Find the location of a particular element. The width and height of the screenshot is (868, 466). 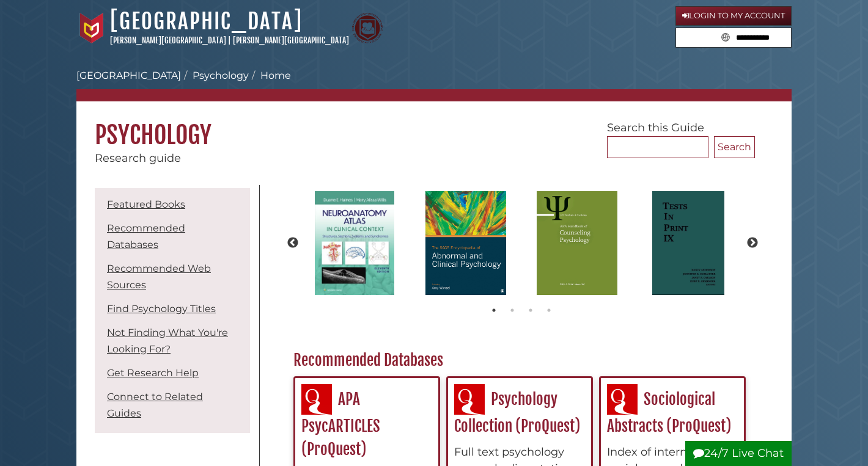

h2: Recommended Databases is located at coordinates (520, 361).